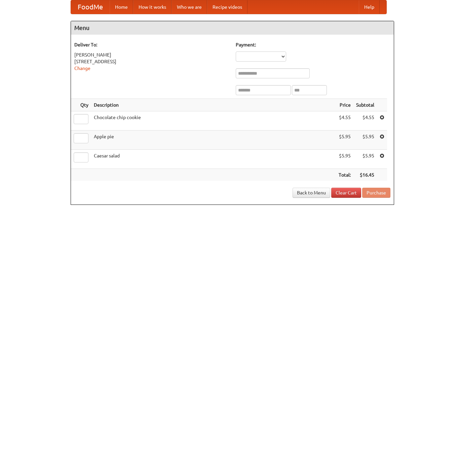 The width and height of the screenshot is (457, 476). Describe the element at coordinates (228, 7) in the screenshot. I see `a: Recipe videos` at that location.